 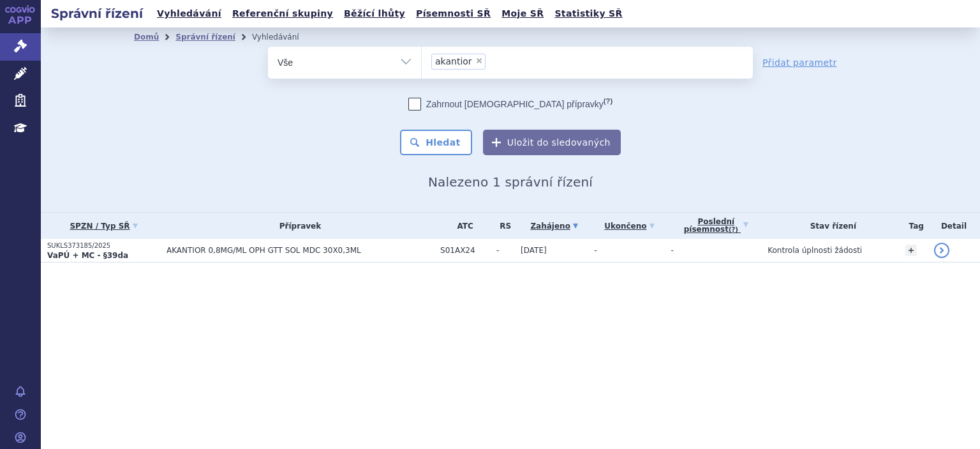 I want to click on a: SPZN / Typ SŘ, so click(x=104, y=226).